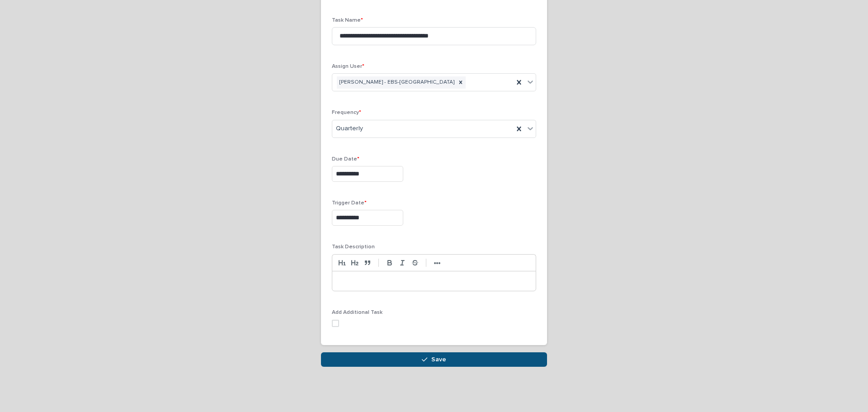 Image resolution: width=868 pixels, height=412 pixels. Describe the element at coordinates (349, 203) in the screenshot. I see `span: Trigger Date` at that location.